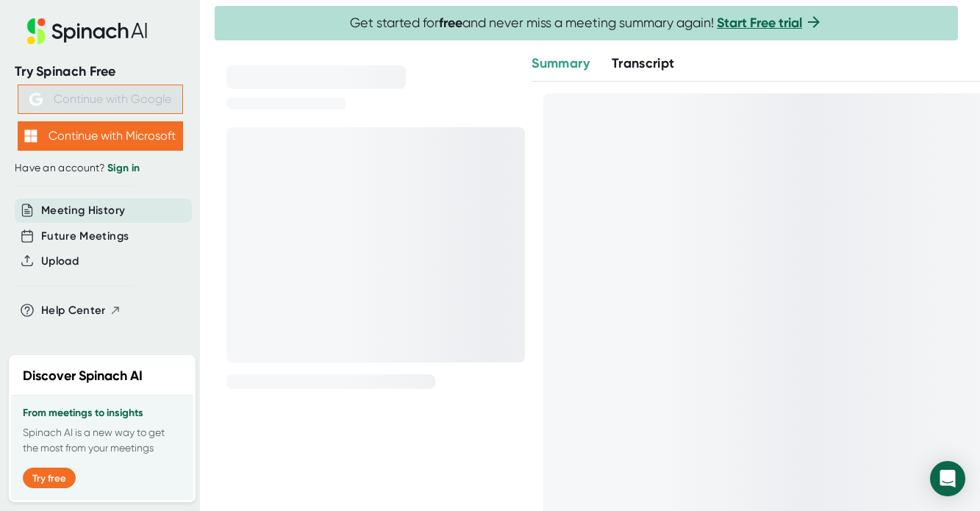 The image size is (980, 511). What do you see at coordinates (100, 136) in the screenshot?
I see `a: Continue with Microsoft` at bounding box center [100, 136].